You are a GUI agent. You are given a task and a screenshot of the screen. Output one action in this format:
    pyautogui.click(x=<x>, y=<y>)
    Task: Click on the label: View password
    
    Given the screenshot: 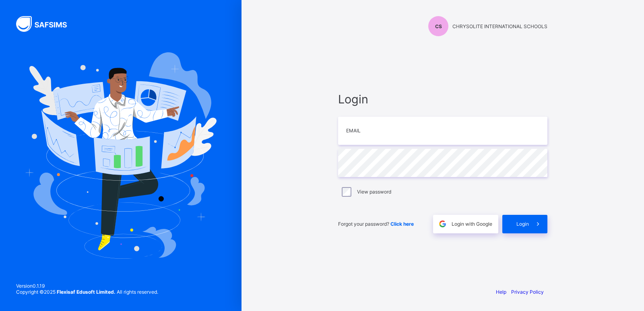 What is the action you would take?
    pyautogui.click(x=374, y=191)
    